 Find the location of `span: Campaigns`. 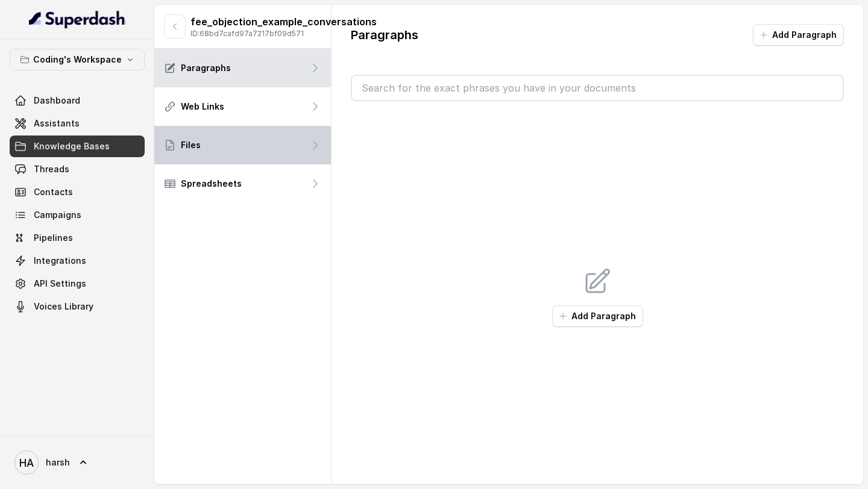

span: Campaigns is located at coordinates (57, 215).